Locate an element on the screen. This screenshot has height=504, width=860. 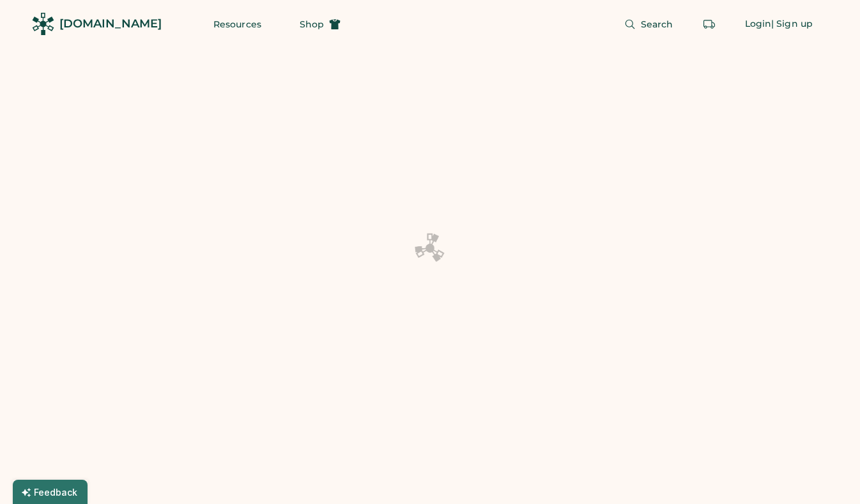
div: | Sign up is located at coordinates (791, 24).